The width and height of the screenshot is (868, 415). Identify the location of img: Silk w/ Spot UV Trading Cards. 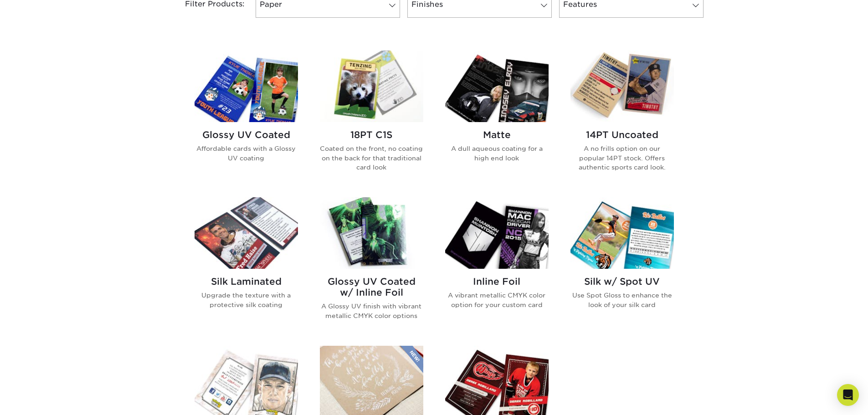
(622, 232).